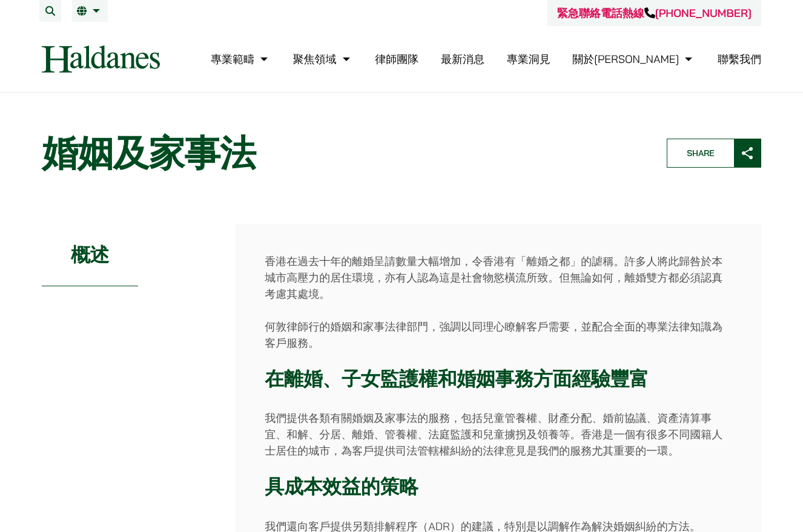 Image resolution: width=803 pixels, height=532 pixels. I want to click on a: 繁, so click(90, 11).